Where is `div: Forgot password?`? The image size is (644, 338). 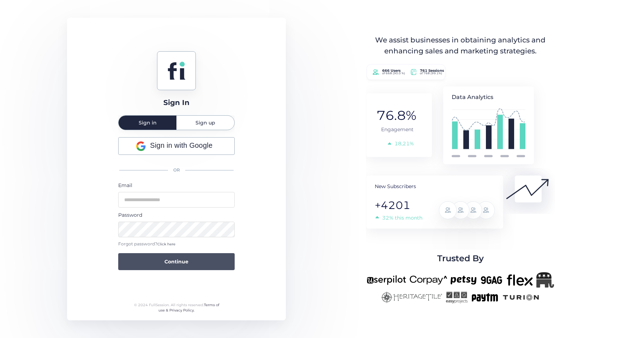 div: Forgot password? is located at coordinates (177, 244).